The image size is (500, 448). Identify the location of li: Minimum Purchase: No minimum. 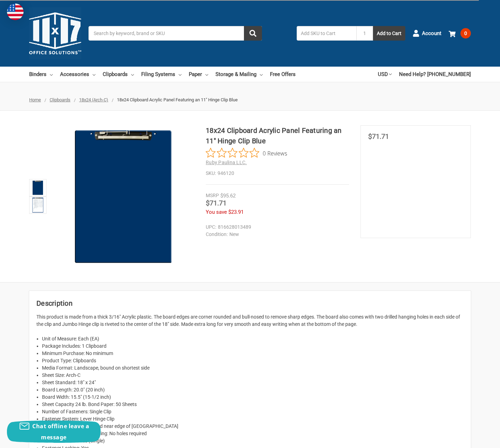
(252, 353).